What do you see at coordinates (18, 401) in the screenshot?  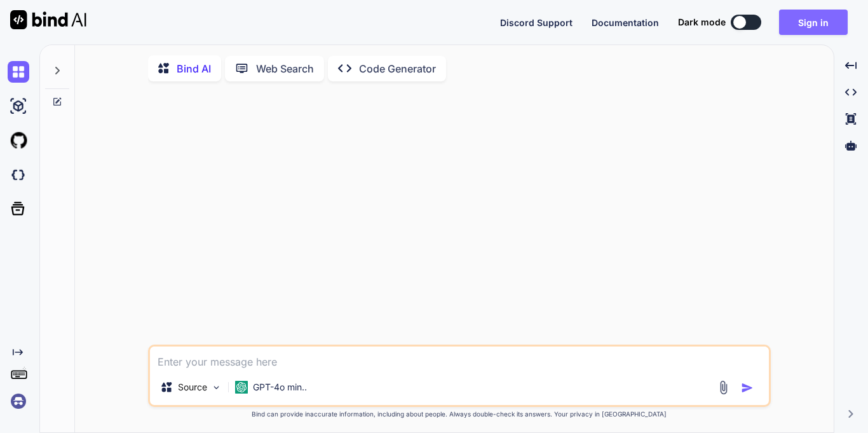 I see `img: signin` at bounding box center [18, 401].